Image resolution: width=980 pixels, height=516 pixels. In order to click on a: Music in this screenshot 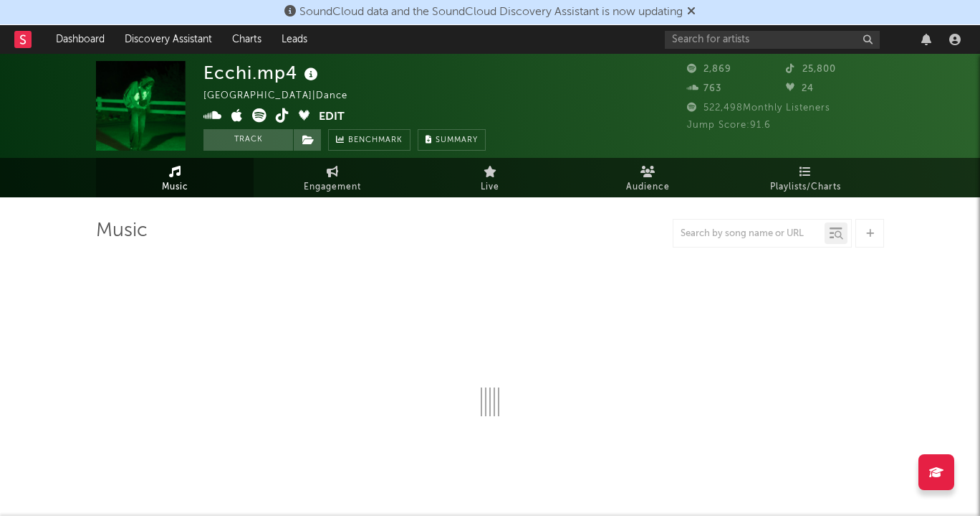, I will do `click(175, 177)`.